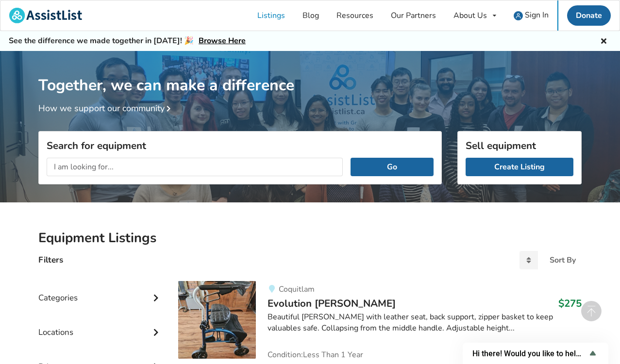 The width and height of the screenshot is (620, 364). Describe the element at coordinates (589, 16) in the screenshot. I see `a: Donate` at that location.